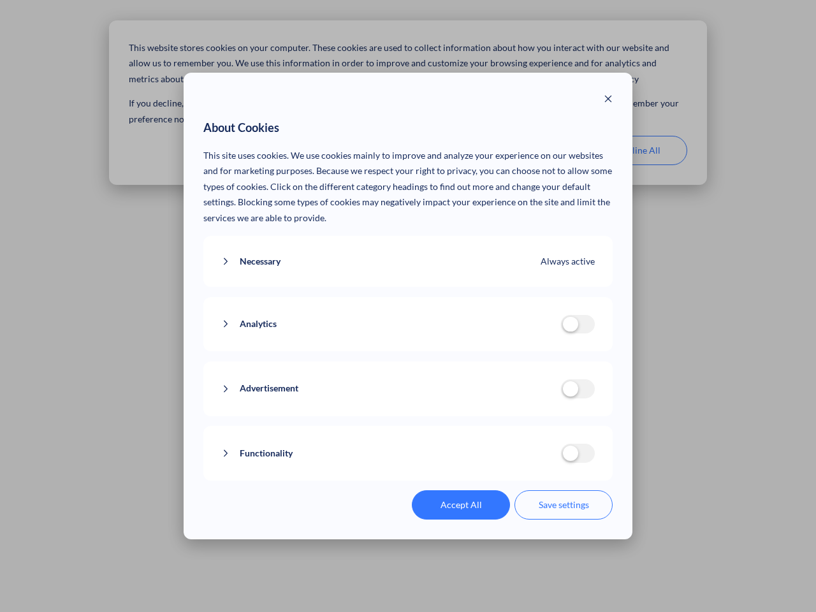  What do you see at coordinates (391, 324) in the screenshot?
I see `button: Analytics` at bounding box center [391, 324].